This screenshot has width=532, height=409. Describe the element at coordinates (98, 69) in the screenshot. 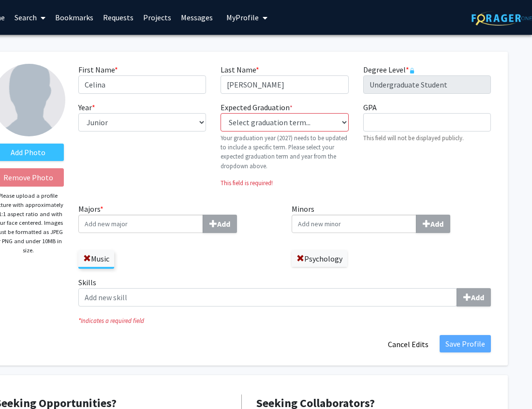

I see `label: First Name` at that location.